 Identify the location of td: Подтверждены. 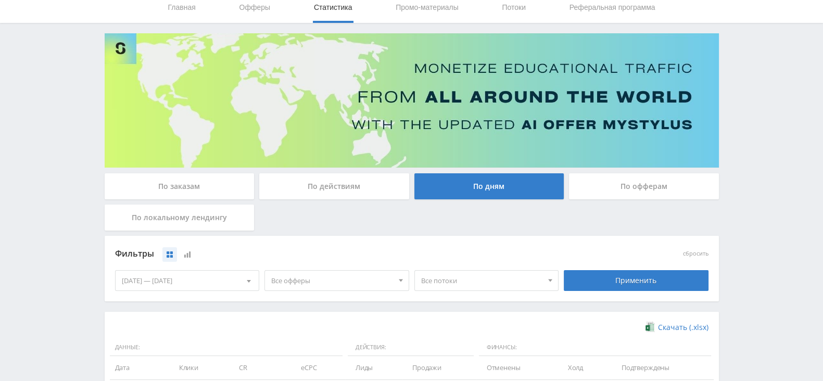
(662, 368).